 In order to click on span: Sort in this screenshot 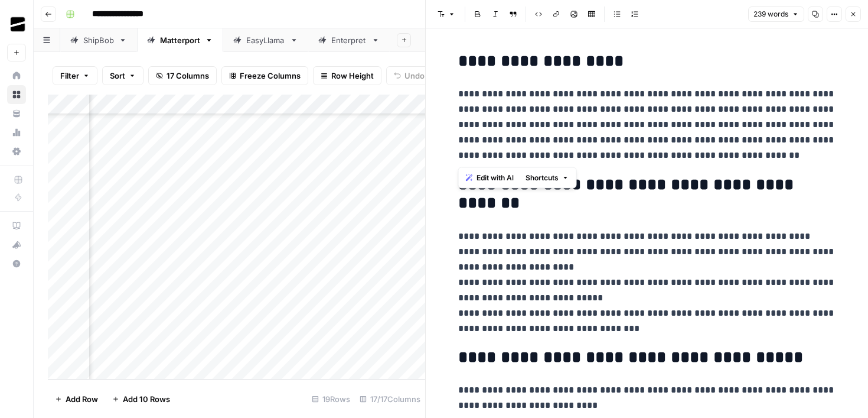, I will do `click(117, 76)`.